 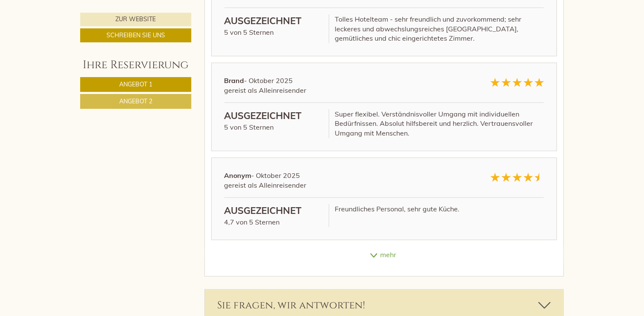 I want to click on span: Angebot 2, so click(x=136, y=101).